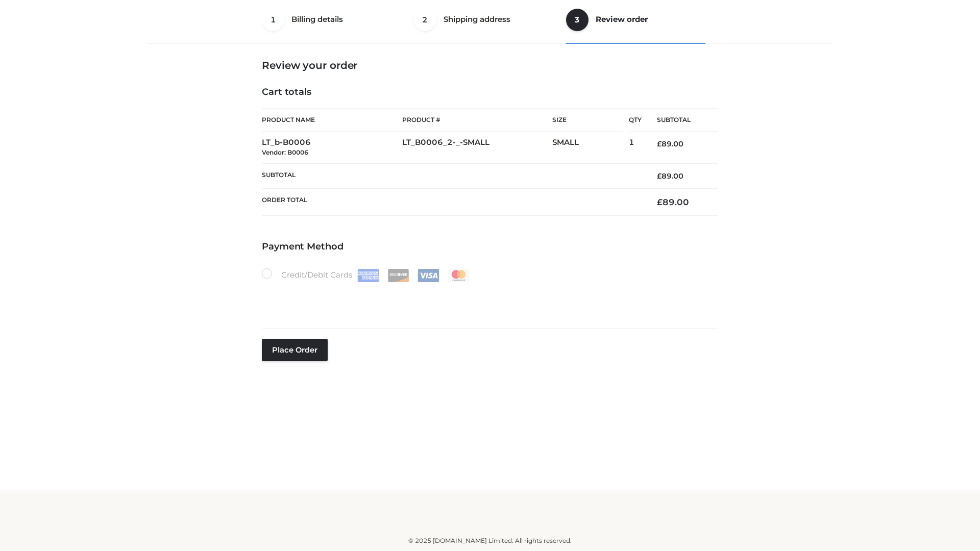 Image resolution: width=980 pixels, height=551 pixels. Describe the element at coordinates (398, 276) in the screenshot. I see `img: Discover` at that location.